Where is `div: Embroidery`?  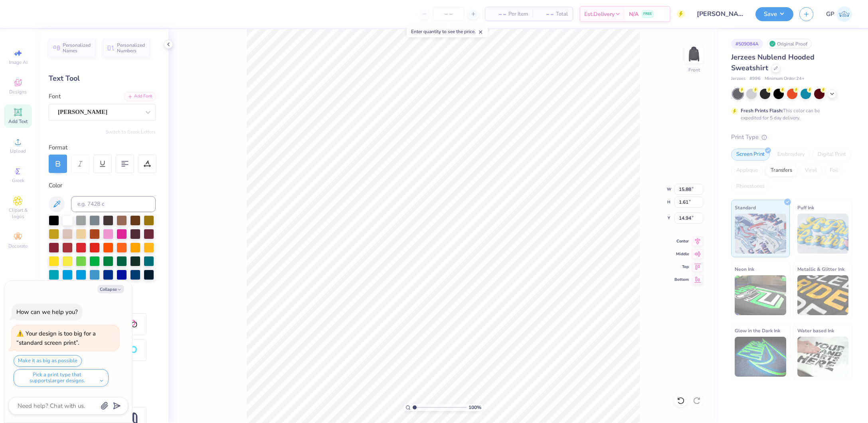
div: Embroidery is located at coordinates (791, 155).